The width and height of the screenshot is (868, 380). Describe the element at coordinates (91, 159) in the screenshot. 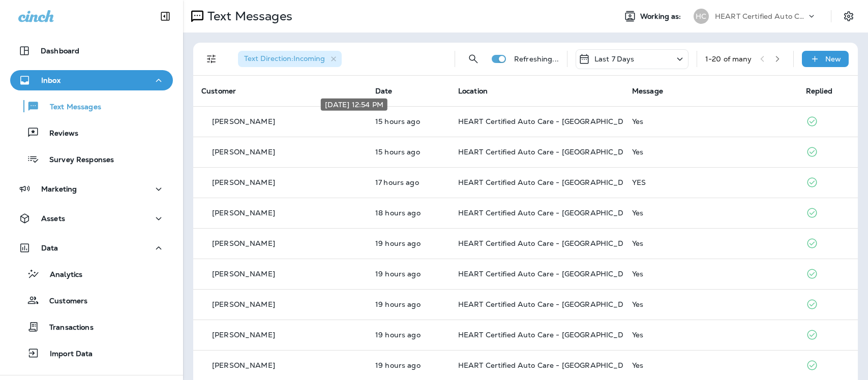

I see `button: Survey Responses` at that location.